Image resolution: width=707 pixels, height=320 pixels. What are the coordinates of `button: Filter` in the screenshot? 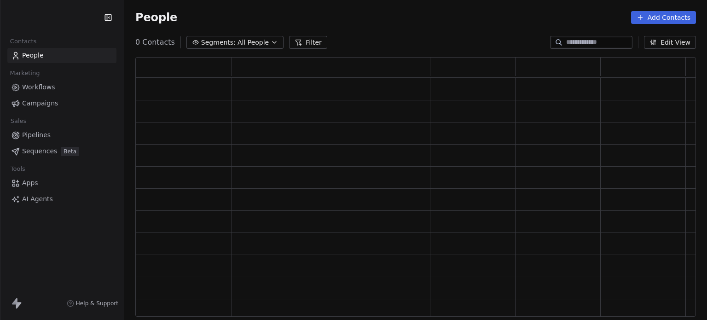 It's located at (308, 42).